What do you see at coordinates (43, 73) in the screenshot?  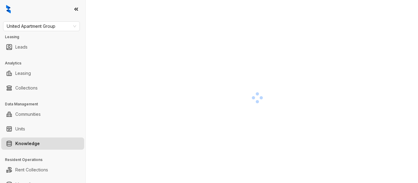 I see `li: Leasing` at bounding box center [43, 73].